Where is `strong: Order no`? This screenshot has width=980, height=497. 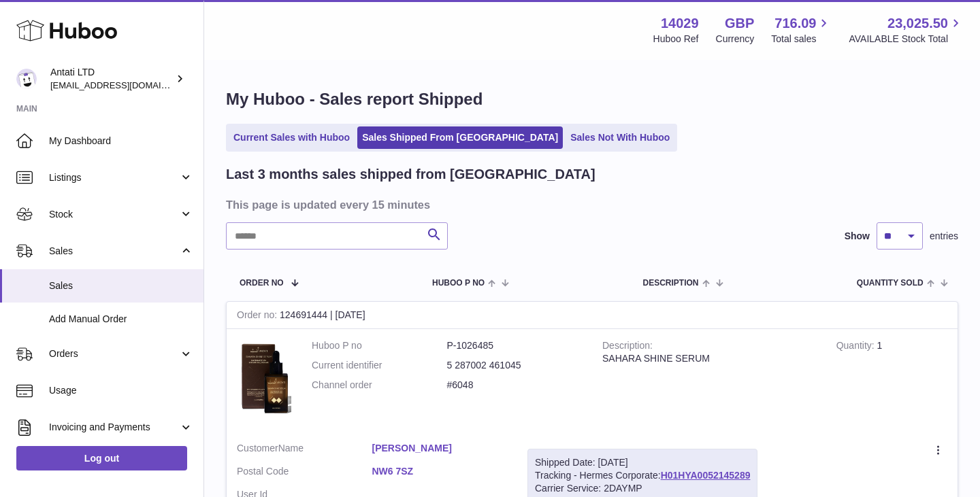 strong: Order no is located at coordinates (258, 316).